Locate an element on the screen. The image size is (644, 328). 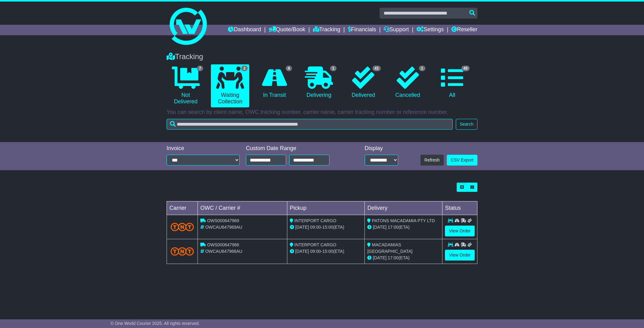
span: OWCAU647969AU is located at coordinates (224, 227).